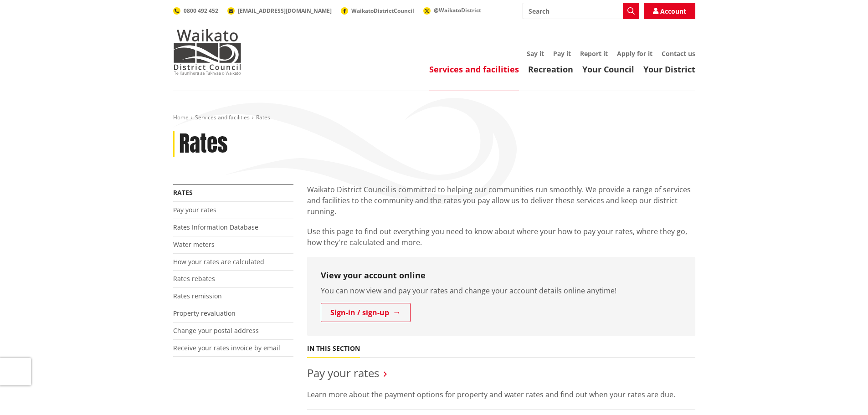  Describe the element at coordinates (216, 227) in the screenshot. I see `a: Rates Information Database` at that location.